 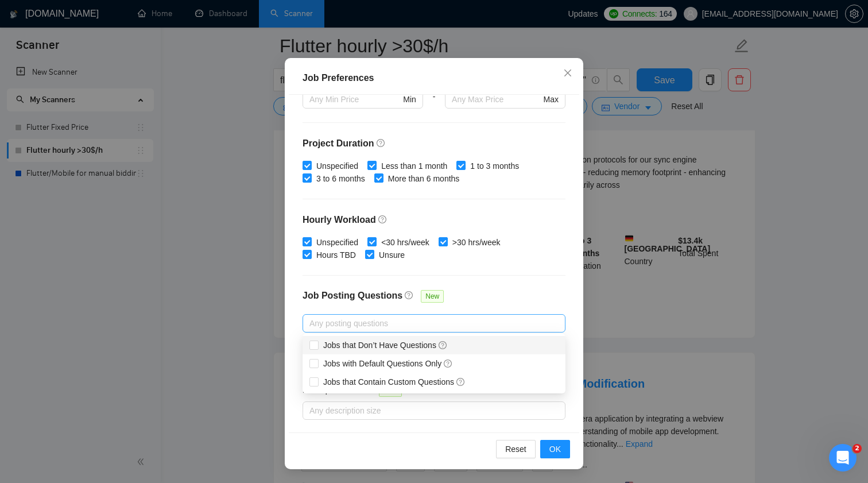 I want to click on div: Job Preferences, so click(x=434, y=78).